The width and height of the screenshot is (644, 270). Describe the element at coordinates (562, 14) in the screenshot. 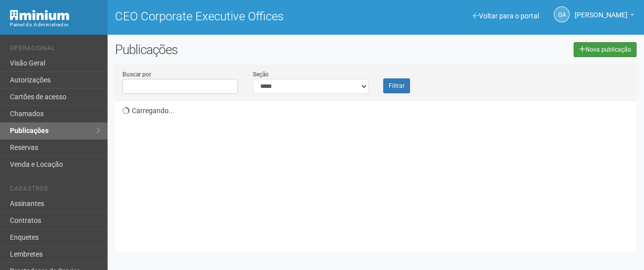

I see `a: GA` at that location.